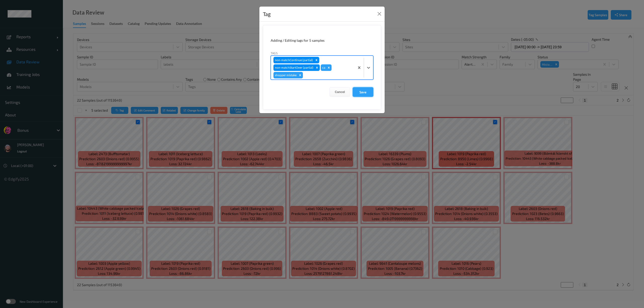 The height and width of the screenshot is (308, 644). Describe the element at coordinates (316, 60) in the screenshot. I see `div: Remove non-matchContinue (partial)` at that location.